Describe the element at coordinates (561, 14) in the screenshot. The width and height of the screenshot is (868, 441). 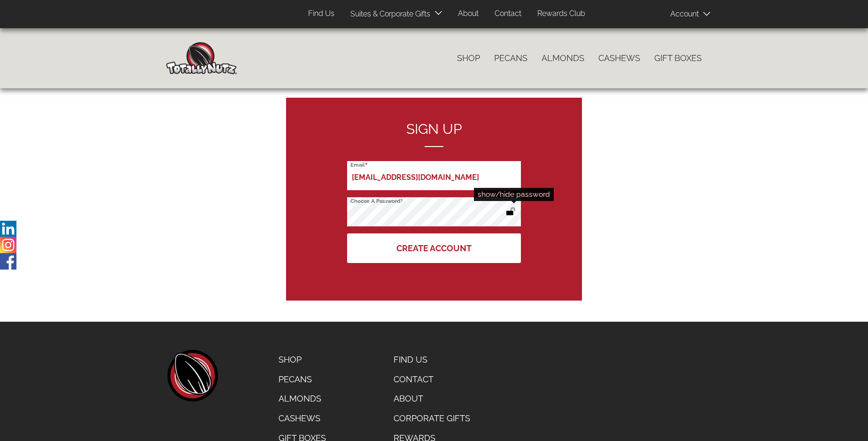
I see `a: Rewards Club` at that location.